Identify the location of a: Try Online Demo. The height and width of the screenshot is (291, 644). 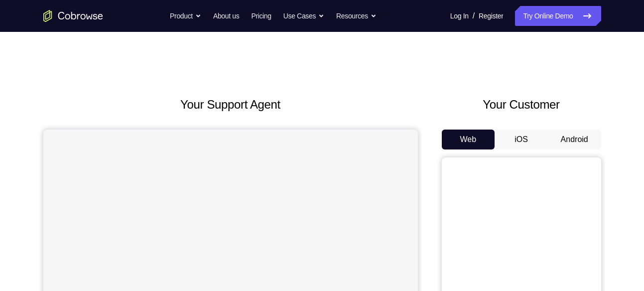
(558, 16).